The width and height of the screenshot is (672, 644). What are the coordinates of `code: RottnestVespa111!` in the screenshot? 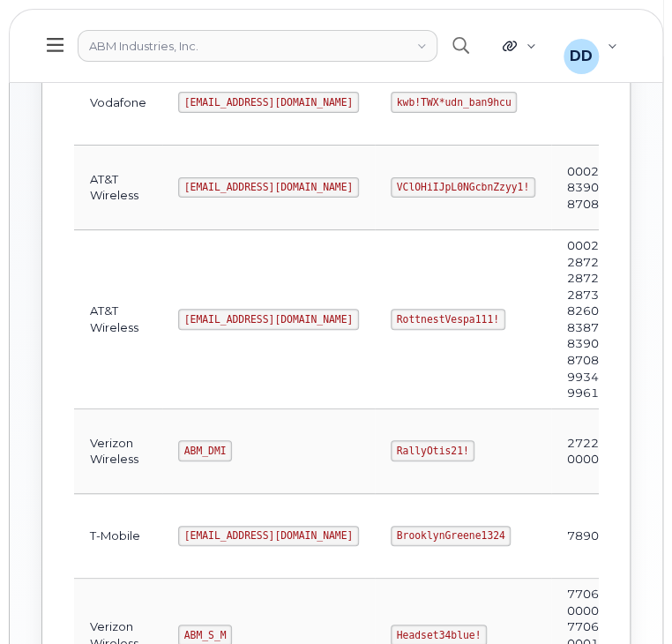 It's located at (448, 319).